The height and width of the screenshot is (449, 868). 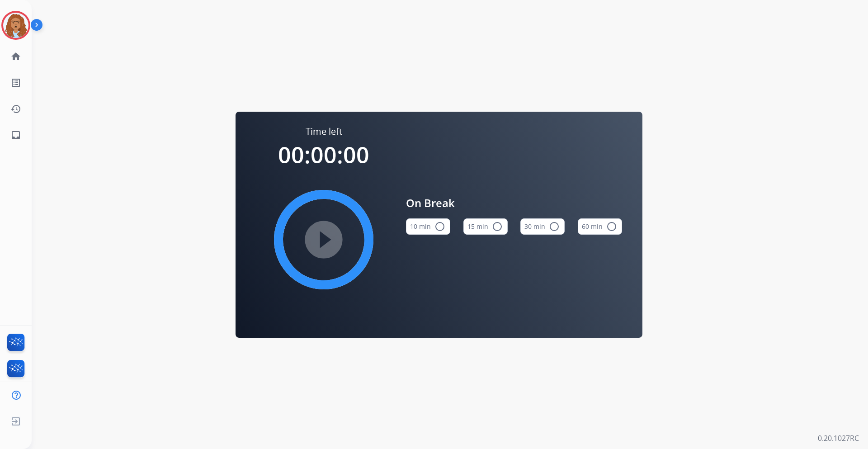 What do you see at coordinates (16, 83) in the screenshot?
I see `mat-icon: list_alt` at bounding box center [16, 83].